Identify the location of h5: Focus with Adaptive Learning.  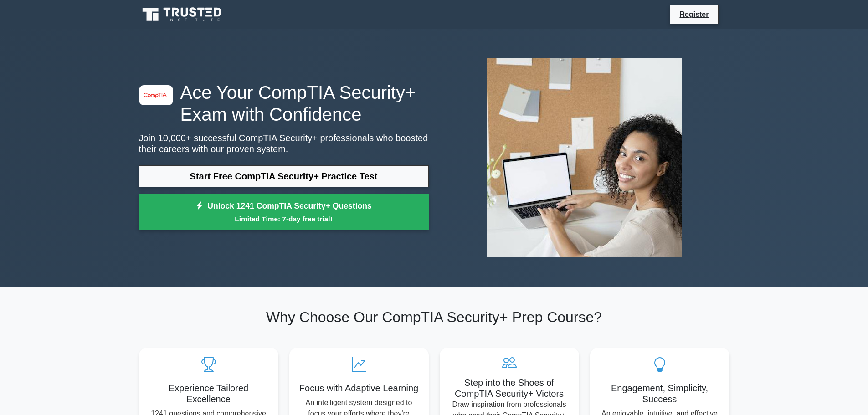
(359, 388).